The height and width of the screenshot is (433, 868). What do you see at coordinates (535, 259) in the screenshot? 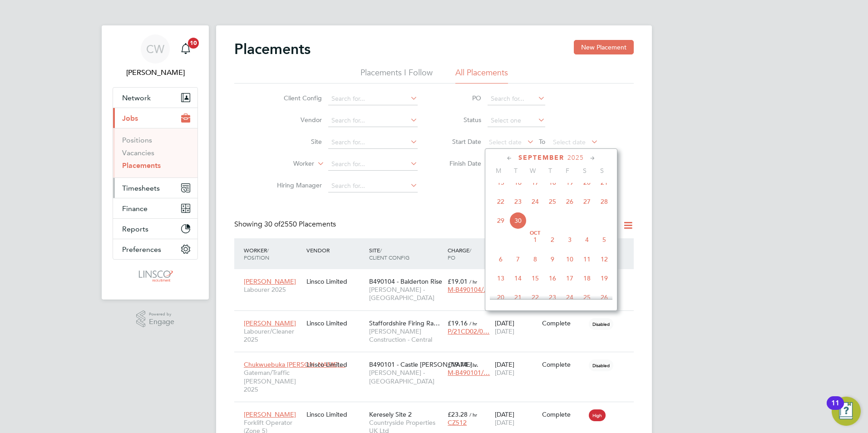
I see `span: 8` at bounding box center [535, 259].